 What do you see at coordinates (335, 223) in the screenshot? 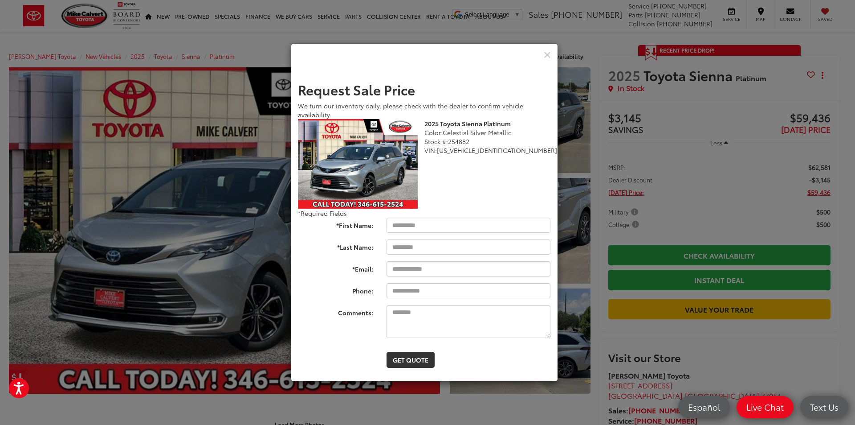
I see `label: *First Name:` at bounding box center [335, 223].